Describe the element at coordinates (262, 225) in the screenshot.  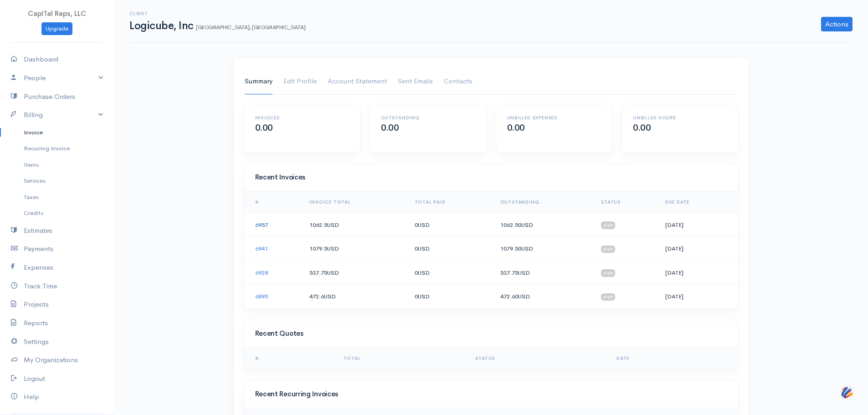
I see `a: 6957` at that location.